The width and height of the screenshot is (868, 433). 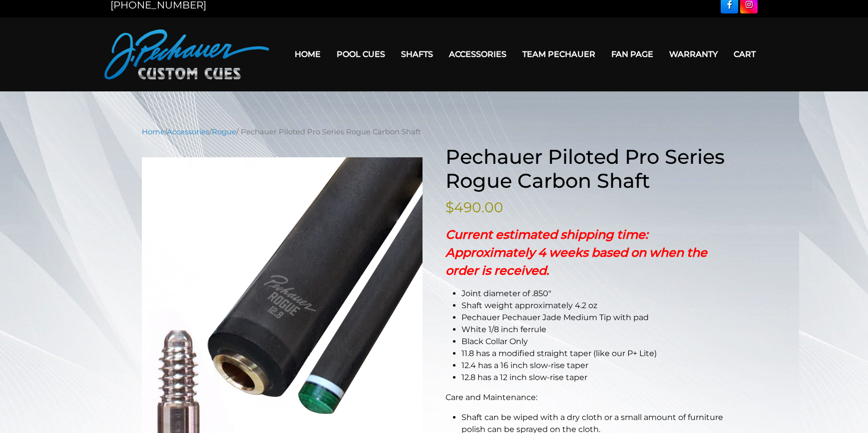 I want to click on li: Black Collar Only, so click(x=594, y=342).